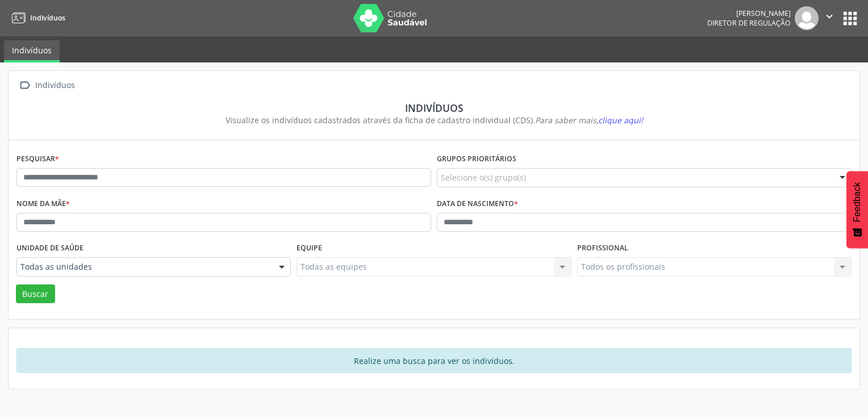  I want to click on label: Unidade de saúde, so click(50, 248).